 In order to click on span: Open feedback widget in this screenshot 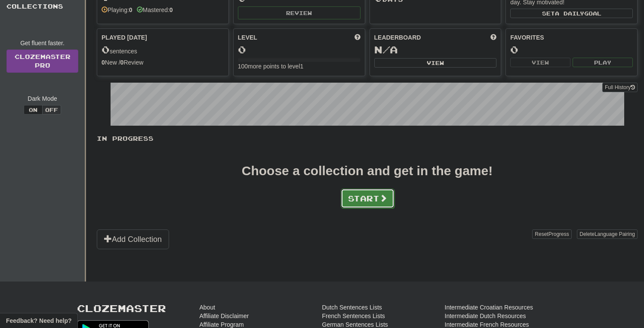, I will do `click(39, 321)`.